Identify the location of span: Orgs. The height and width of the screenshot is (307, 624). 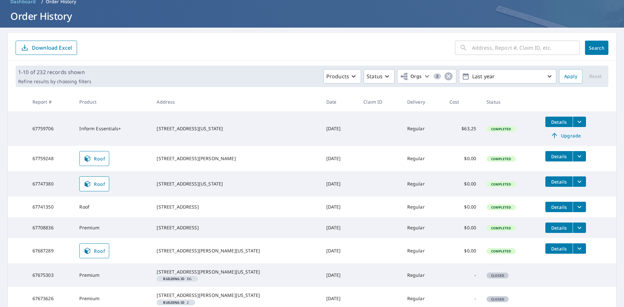
(411, 76).